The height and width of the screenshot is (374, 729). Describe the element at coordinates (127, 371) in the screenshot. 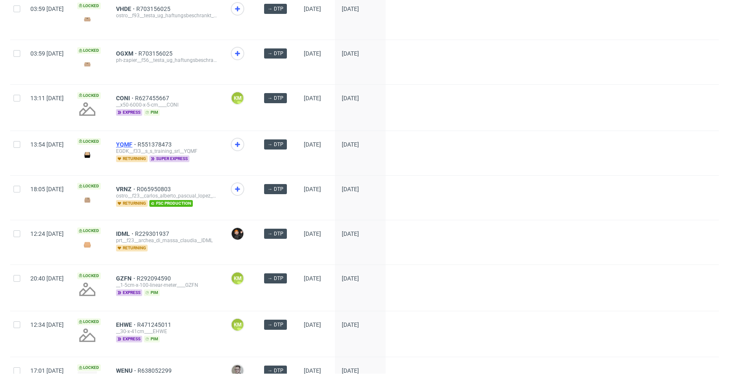

I see `span: WENU` at that location.